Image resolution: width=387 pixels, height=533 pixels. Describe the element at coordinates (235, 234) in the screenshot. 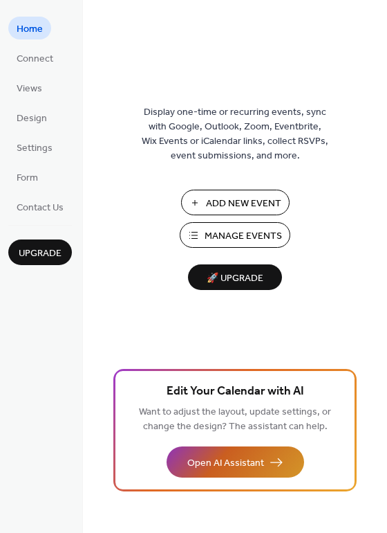

I see `button: Manage Events` at that location.